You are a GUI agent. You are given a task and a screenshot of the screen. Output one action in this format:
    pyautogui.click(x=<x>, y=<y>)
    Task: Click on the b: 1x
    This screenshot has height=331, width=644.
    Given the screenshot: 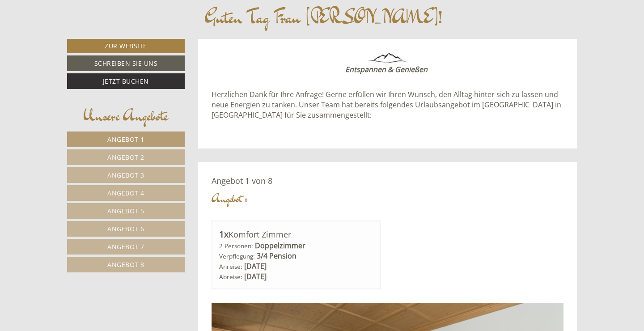 What is the action you would take?
    pyautogui.click(x=224, y=233)
    